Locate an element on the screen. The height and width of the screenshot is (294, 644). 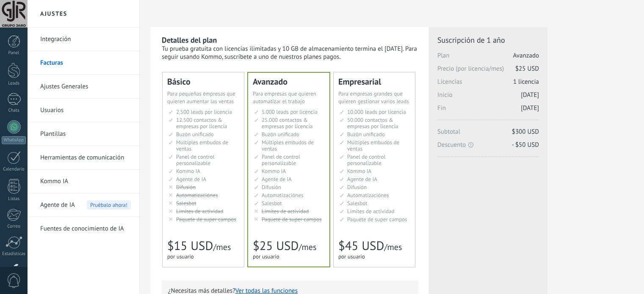
span: 25.000 contactos & empresas por licencia is located at coordinates (287, 123).